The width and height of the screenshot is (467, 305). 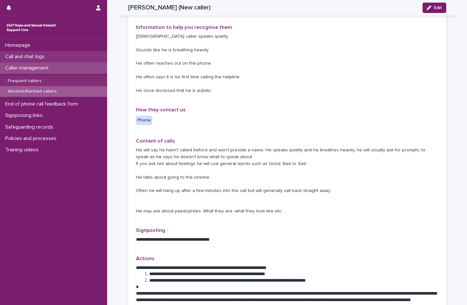 What do you see at coordinates (32, 138) in the screenshot?
I see `p: Policies and processes` at bounding box center [32, 138].